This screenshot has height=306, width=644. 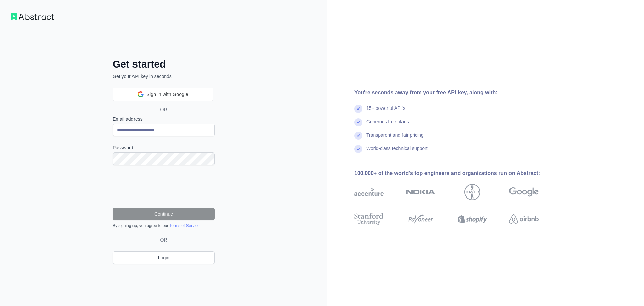 I want to click on a: Terms of Service, so click(x=185, y=225).